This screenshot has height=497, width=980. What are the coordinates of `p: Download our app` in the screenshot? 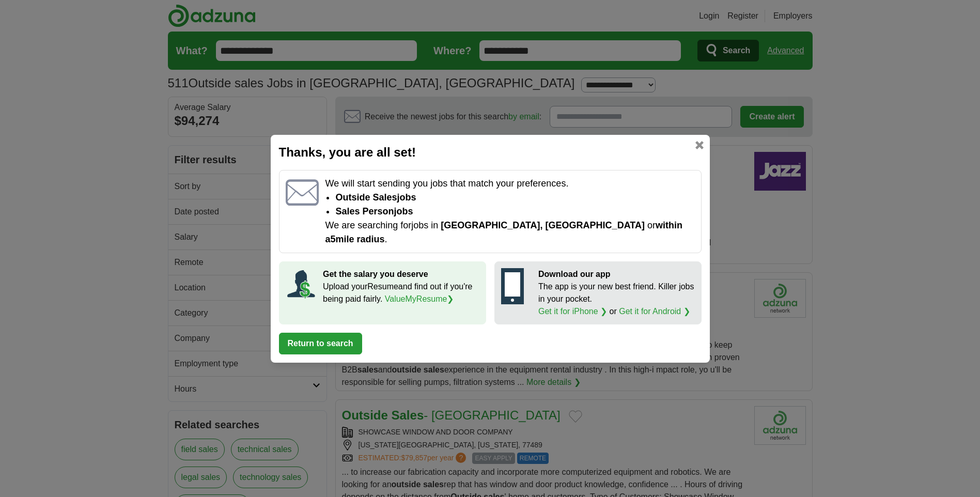 It's located at (616, 274).